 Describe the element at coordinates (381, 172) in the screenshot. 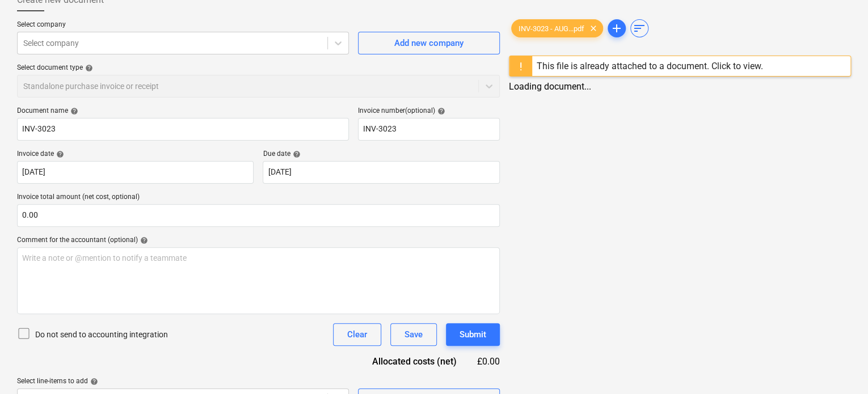

I see `input: Due date not specified` at that location.